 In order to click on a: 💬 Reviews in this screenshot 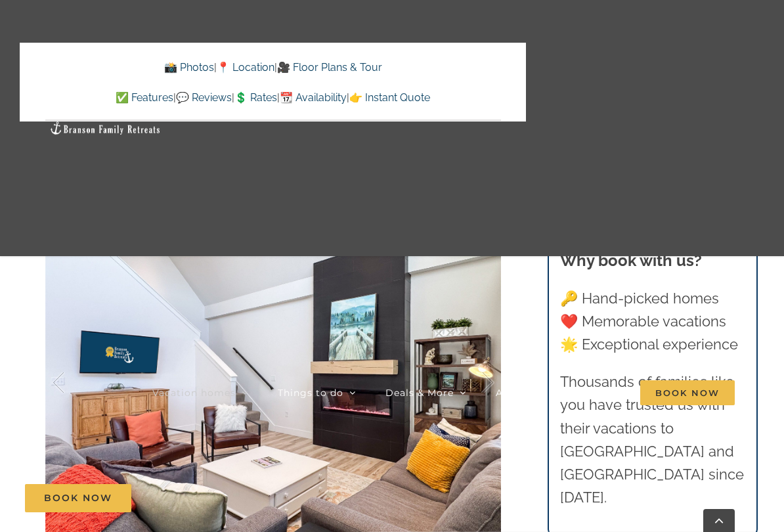, I will do `click(204, 97)`.